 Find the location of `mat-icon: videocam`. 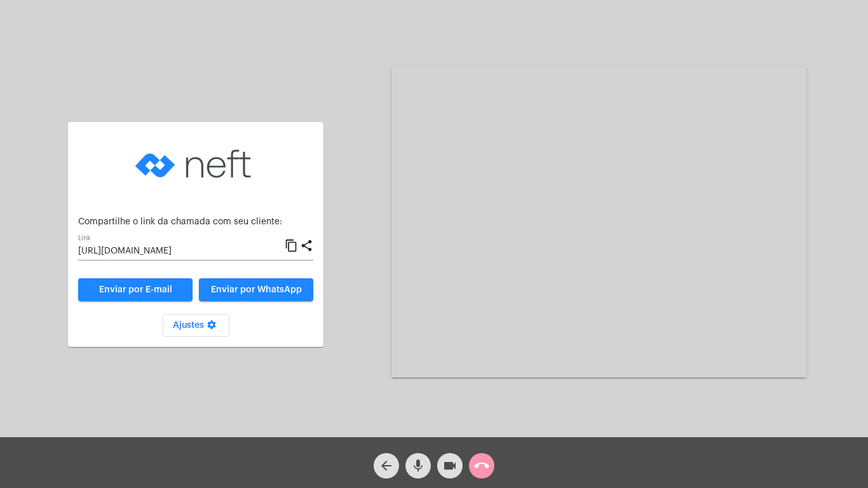

mat-icon: videocam is located at coordinates (450, 466).